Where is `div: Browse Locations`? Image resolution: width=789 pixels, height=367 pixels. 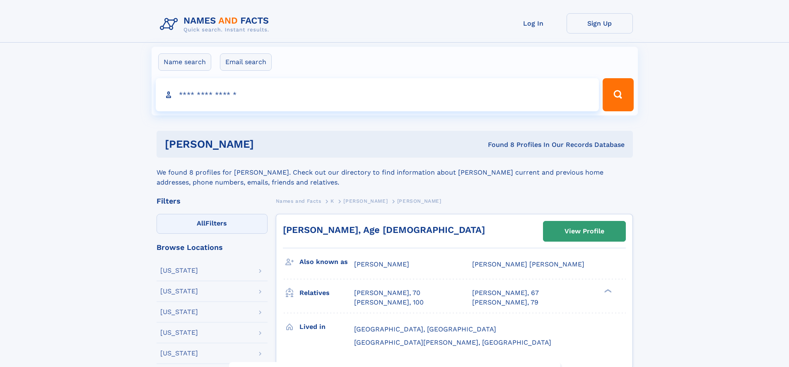
div: Browse Locations is located at coordinates (212, 248).